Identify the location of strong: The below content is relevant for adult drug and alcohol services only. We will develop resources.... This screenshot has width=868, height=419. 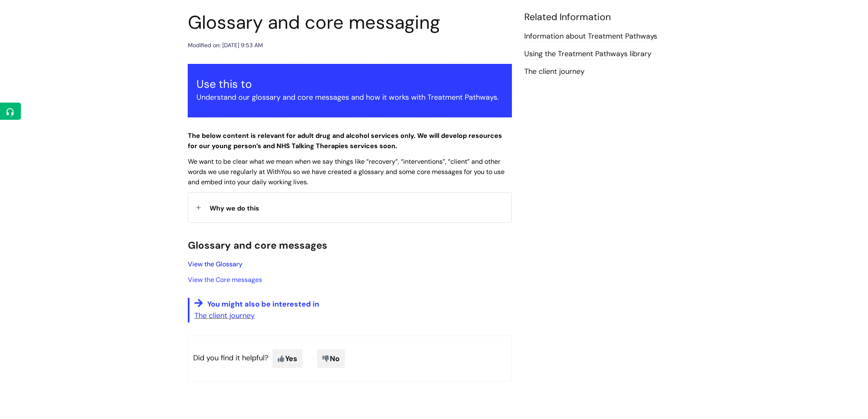
(345, 141).